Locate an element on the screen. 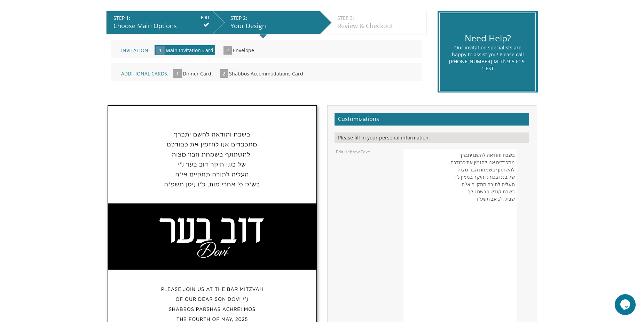 The image size is (644, 322). div: Please fill in your personal information. is located at coordinates (432, 137).